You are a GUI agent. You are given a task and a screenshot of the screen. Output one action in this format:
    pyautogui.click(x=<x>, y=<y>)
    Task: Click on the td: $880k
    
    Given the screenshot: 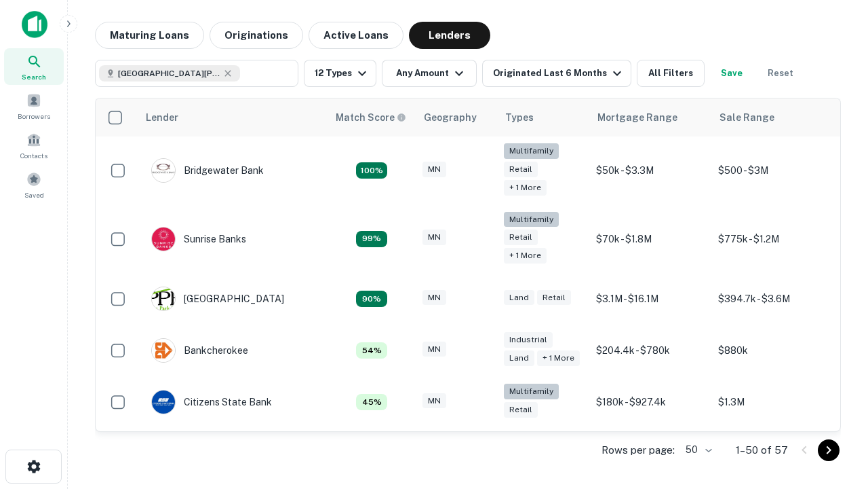 What is the action you would take?
    pyautogui.click(x=772, y=350)
    